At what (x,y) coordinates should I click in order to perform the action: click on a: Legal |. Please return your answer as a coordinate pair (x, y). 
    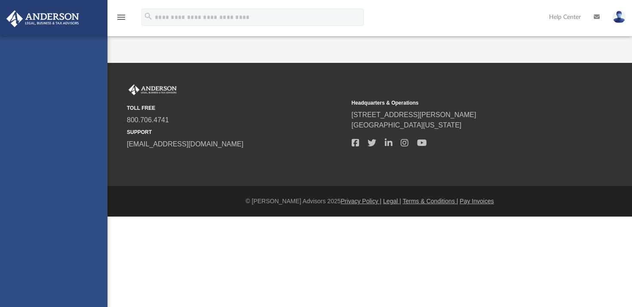
    Looking at the image, I should click on (392, 201).